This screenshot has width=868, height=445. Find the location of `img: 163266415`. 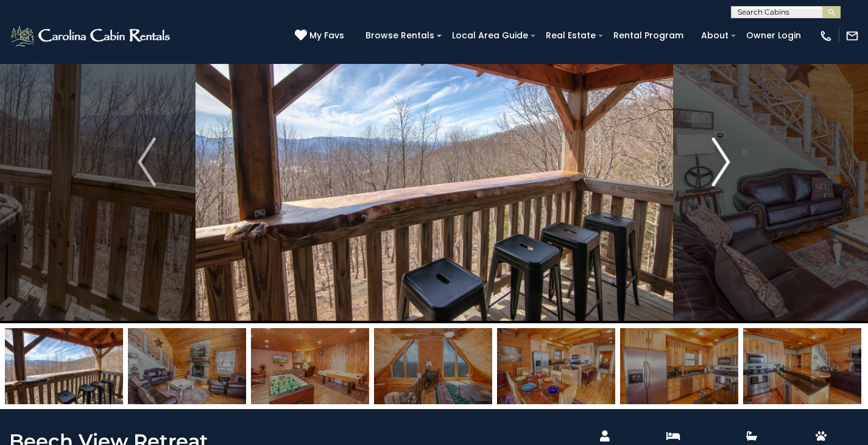

img: 163266415 is located at coordinates (433, 366).